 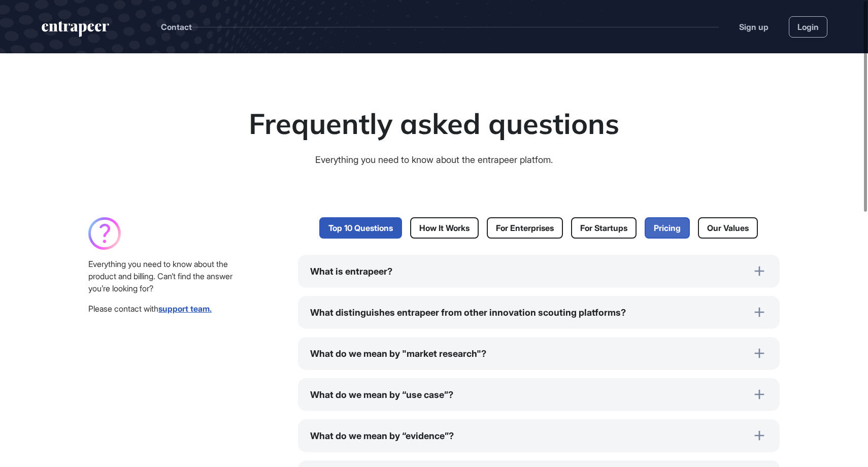 What do you see at coordinates (160, 308) in the screenshot?
I see `div: Please contact with` at bounding box center [160, 308].